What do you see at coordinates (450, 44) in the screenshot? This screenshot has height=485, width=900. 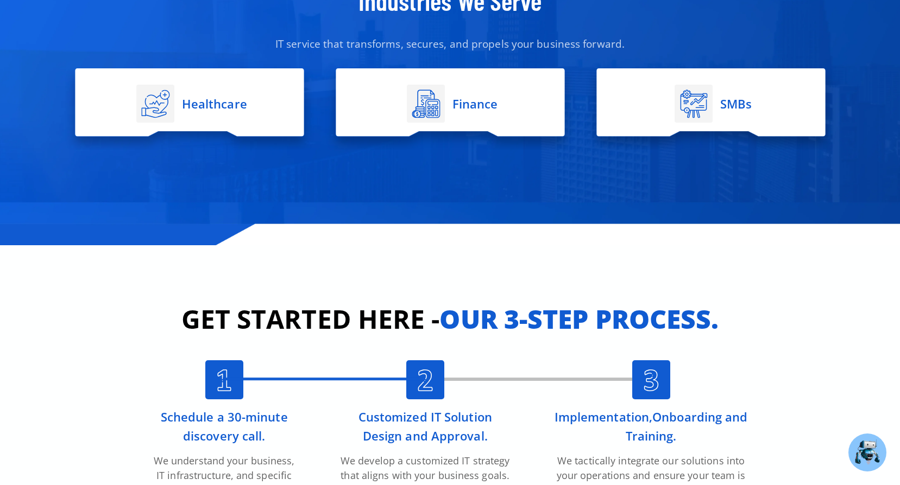 I see `p: IT service that transforms, secures, and propels your business forward.` at bounding box center [450, 44].